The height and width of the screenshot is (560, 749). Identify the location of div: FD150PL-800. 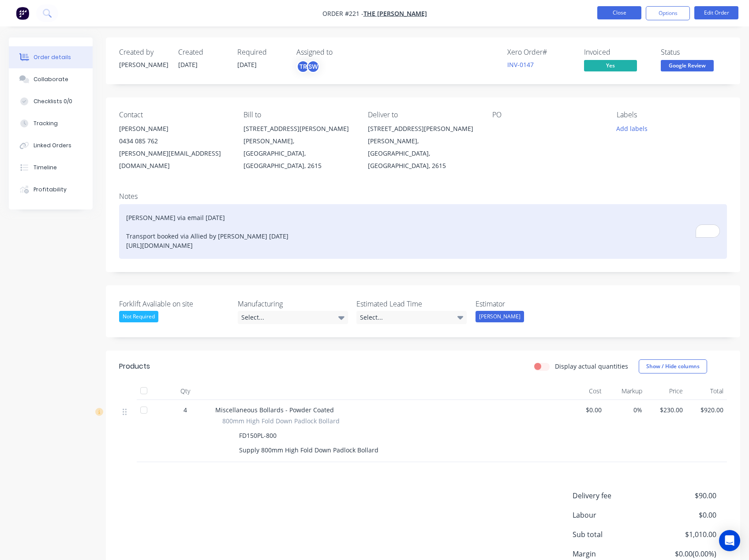
(258, 435).